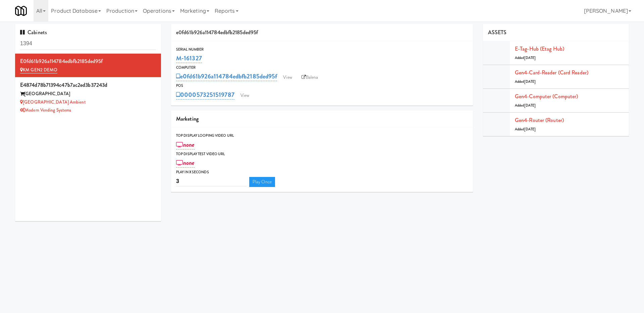 This screenshot has height=313, width=644. I want to click on div: Top Display Test Video Url, so click(322, 154).